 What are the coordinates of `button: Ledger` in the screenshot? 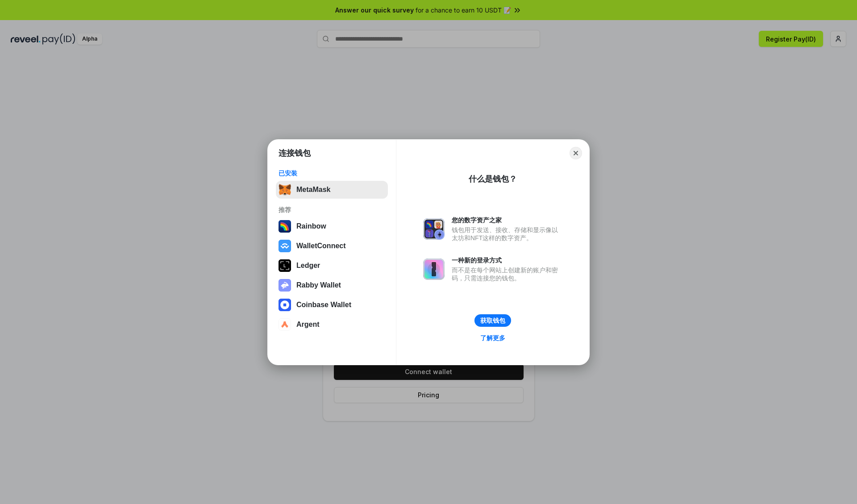 It's located at (332, 266).